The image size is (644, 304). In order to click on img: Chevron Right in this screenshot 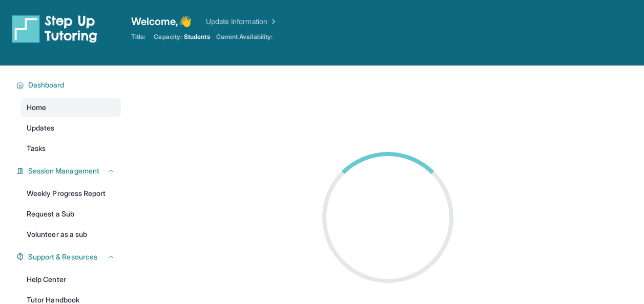, I will do `click(273, 21)`.